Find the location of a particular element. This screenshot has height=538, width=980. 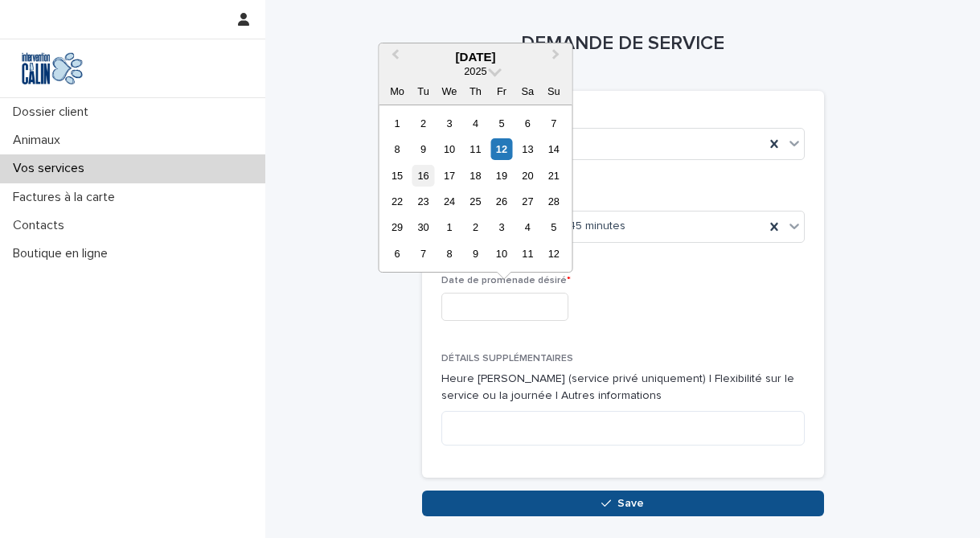

div: Choose Thursday, 11 September 2025 is located at coordinates (475, 149).